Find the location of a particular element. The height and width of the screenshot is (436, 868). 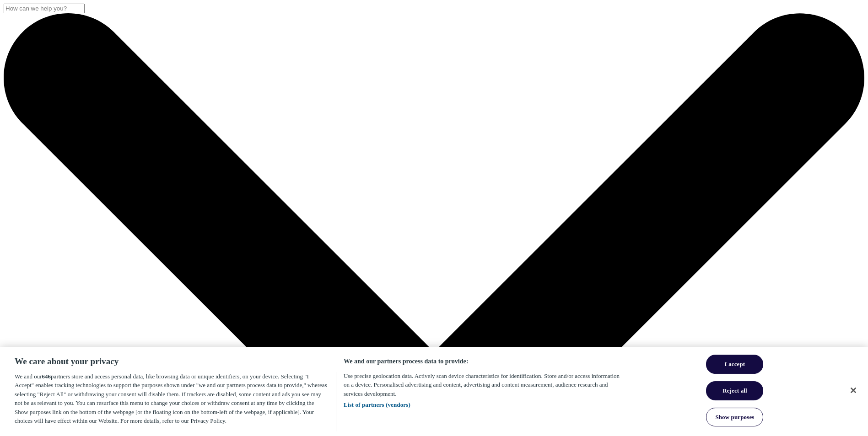

button: Reject all is located at coordinates (734, 391).